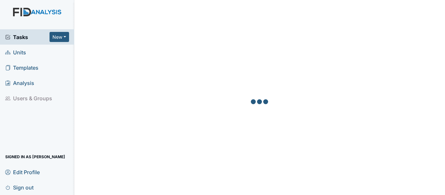 This screenshot has height=195, width=445. Describe the element at coordinates (16, 52) in the screenshot. I see `span: Units` at that location.